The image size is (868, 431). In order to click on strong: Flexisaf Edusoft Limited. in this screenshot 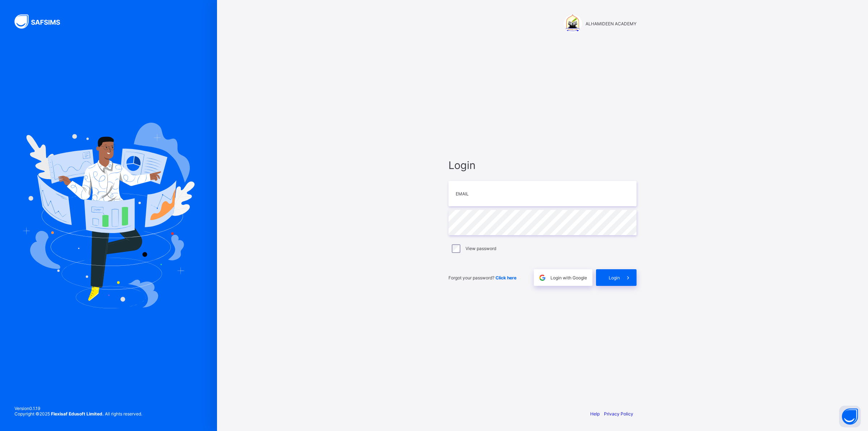, I will do `click(78, 414)`.